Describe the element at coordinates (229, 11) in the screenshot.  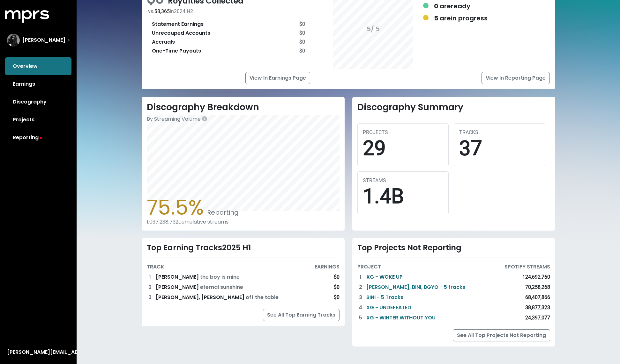
I see `div: vs. in 2024 H2` at that location.